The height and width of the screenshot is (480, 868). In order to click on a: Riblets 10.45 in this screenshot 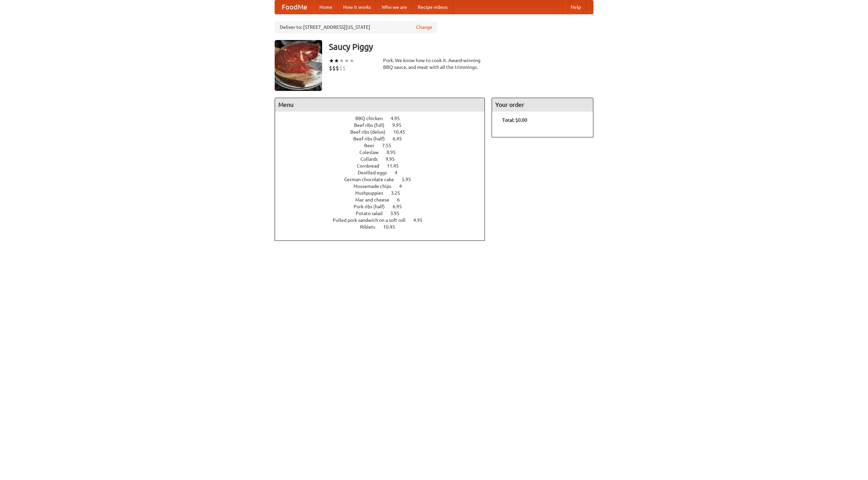, I will do `click(383, 227)`.